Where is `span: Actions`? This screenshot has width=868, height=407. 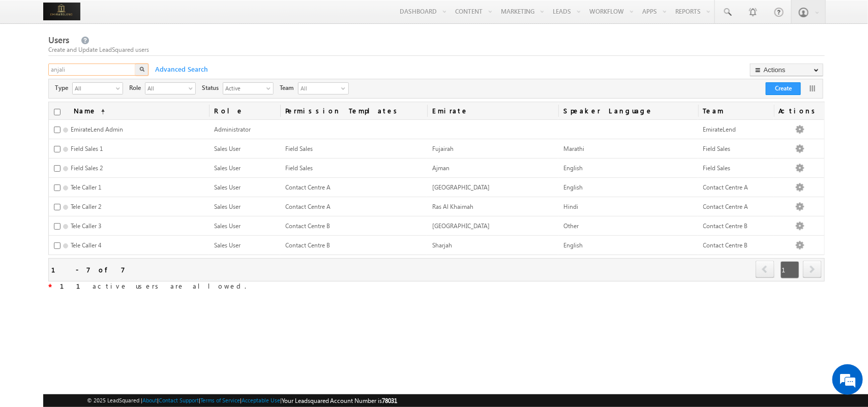 span: Actions is located at coordinates (799, 111).